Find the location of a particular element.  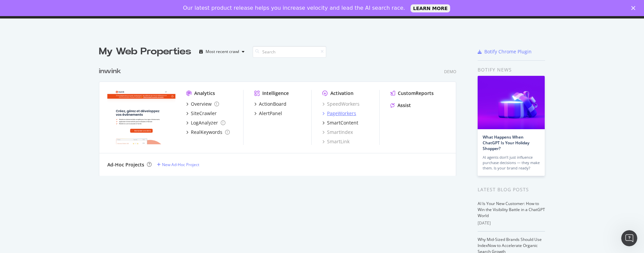

a: SiteCrawler is located at coordinates (201, 113).